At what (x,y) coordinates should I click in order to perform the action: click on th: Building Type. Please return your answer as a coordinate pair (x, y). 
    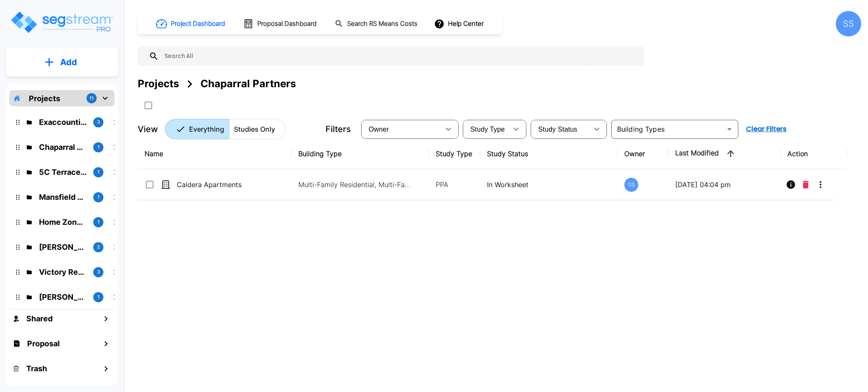
    Looking at the image, I should click on (360, 154).